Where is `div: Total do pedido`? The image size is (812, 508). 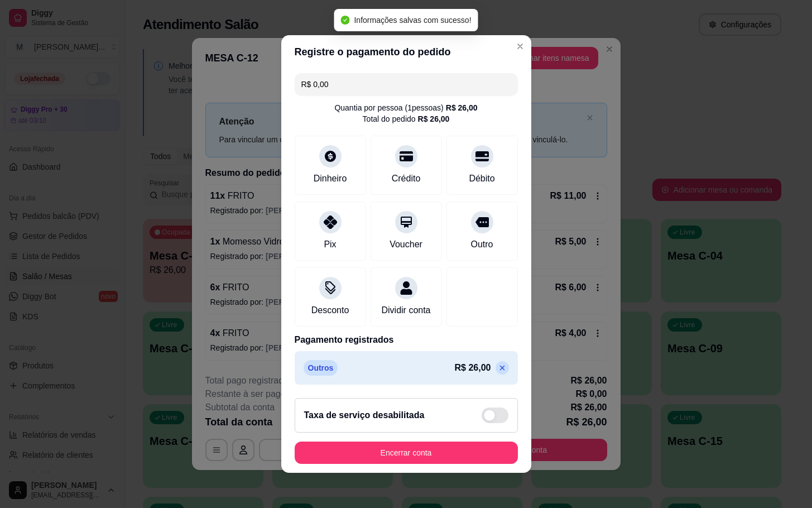 div: Total do pedido is located at coordinates (406, 119).